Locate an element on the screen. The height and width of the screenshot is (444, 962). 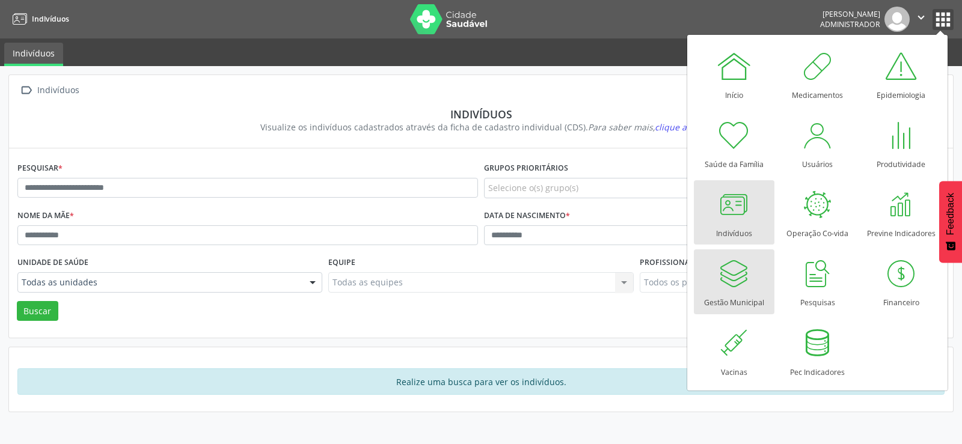
label: Profissional is located at coordinates (667, 263).